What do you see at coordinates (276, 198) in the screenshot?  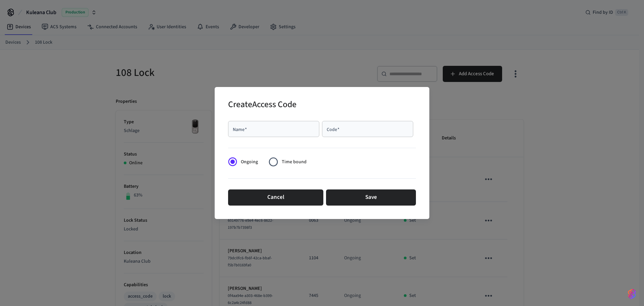 I see `button: Cancel` at bounding box center [276, 198].